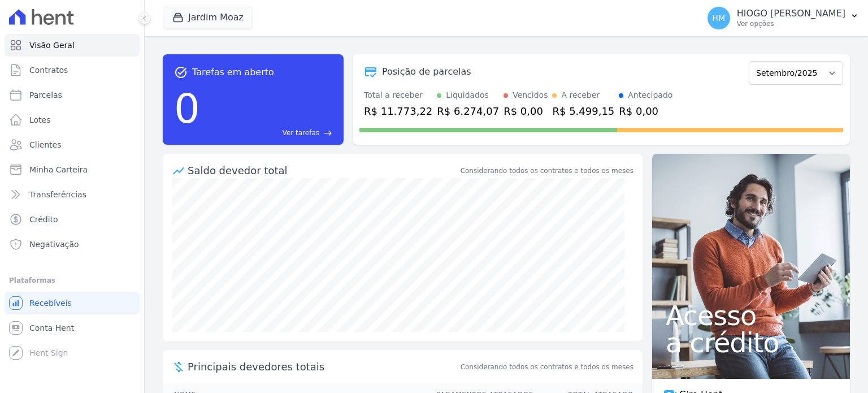  Describe the element at coordinates (49, 70) in the screenshot. I see `span: Contratos` at that location.